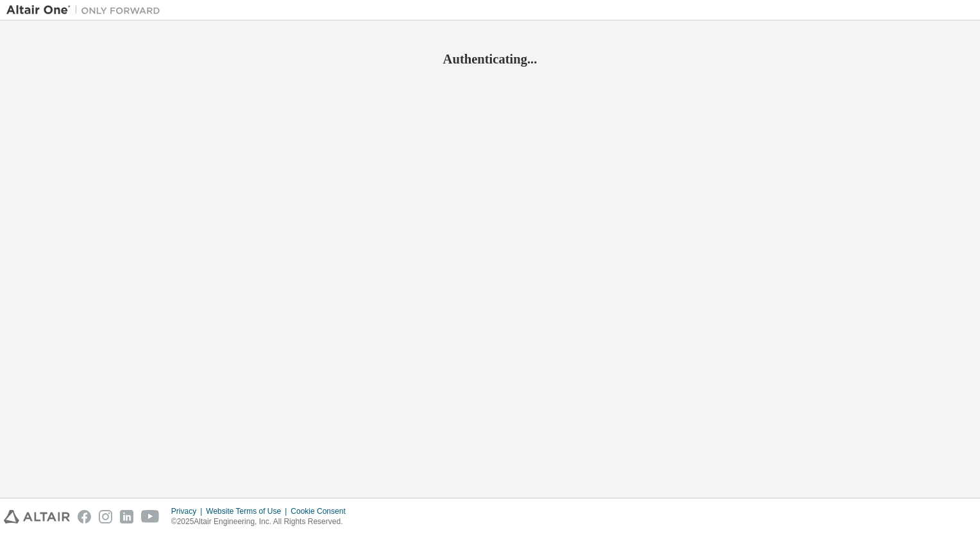 The height and width of the screenshot is (535, 980). What do you see at coordinates (248, 511) in the screenshot?
I see `div: Website Terms of Use` at bounding box center [248, 511].